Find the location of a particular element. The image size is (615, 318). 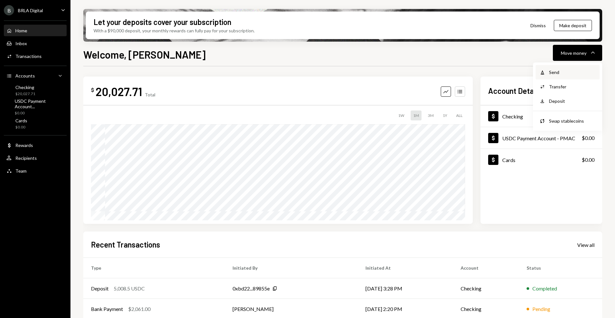

button: Make deposit is located at coordinates (572, 25).